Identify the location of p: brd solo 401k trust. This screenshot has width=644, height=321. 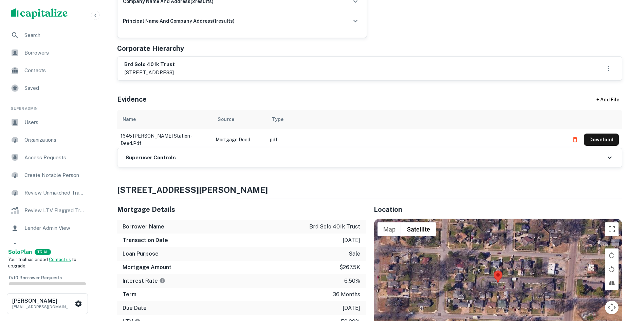
(335, 227).